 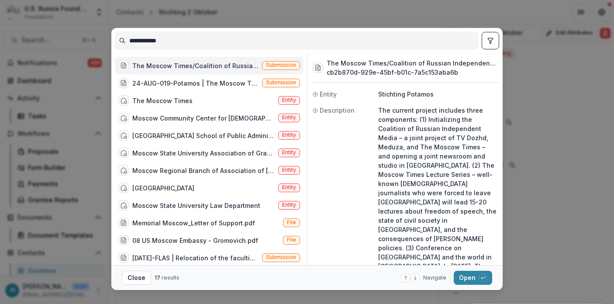 I want to click on div: 24-AUG-019-Potamos | The Moscow Times (The project funds a new monetization model for The Moscow ..., so click(x=195, y=83).